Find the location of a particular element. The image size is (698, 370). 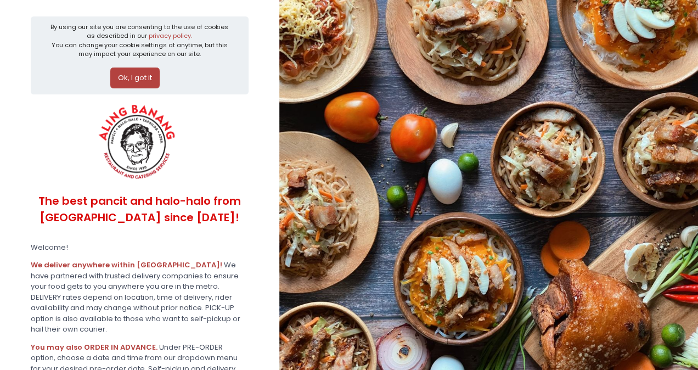

div: By using our site you are consenting to the use of cookies as described in our You can change you... is located at coordinates (140, 41).